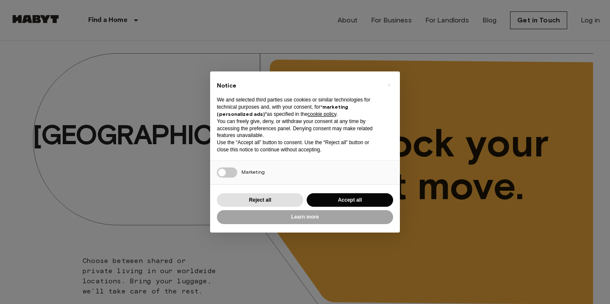 This screenshot has height=304, width=610. Describe the element at coordinates (350, 200) in the screenshot. I see `button: Accept all` at that location.